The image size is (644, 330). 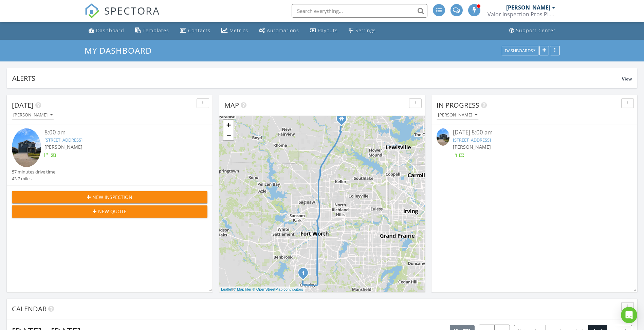 I want to click on div: Support Center, so click(x=535, y=30).